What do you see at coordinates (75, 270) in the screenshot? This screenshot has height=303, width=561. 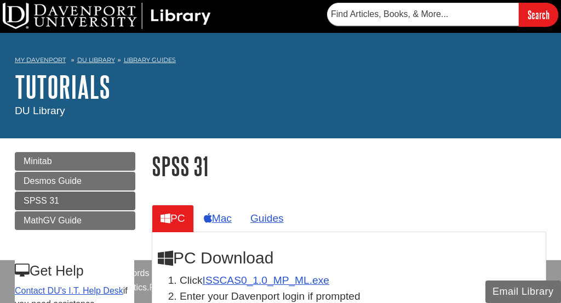 I see `h3: Get Help` at bounding box center [75, 270].